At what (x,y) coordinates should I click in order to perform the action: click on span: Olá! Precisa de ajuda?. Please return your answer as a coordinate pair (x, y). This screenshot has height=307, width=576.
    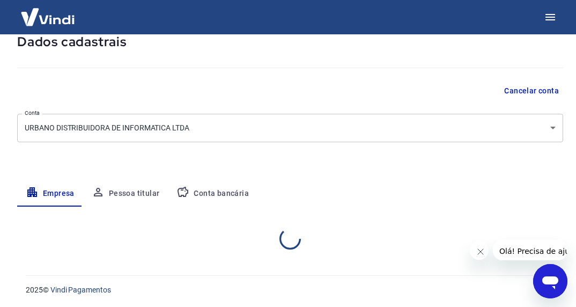
    Looking at the image, I should click on (48, 12).